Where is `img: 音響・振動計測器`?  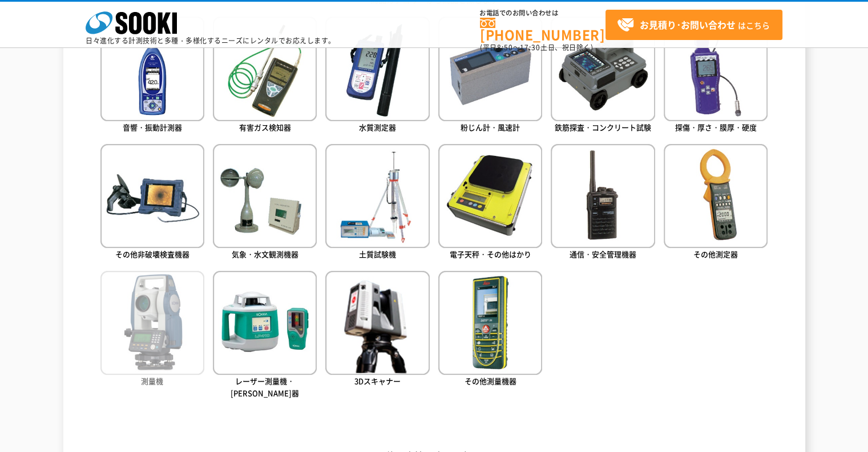 img: 音響・振動計測器 is located at coordinates (153, 69).